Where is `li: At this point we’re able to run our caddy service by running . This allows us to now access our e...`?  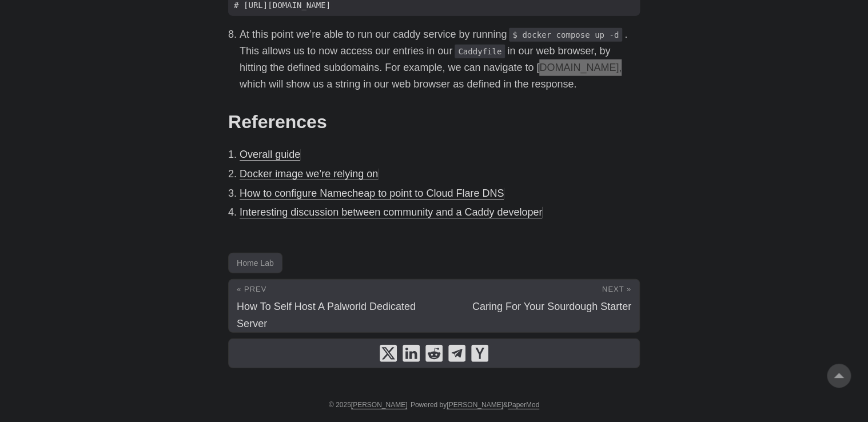
li: At this point we’re able to run our caddy service by running . This allows us to now access our e... is located at coordinates (440, 59).